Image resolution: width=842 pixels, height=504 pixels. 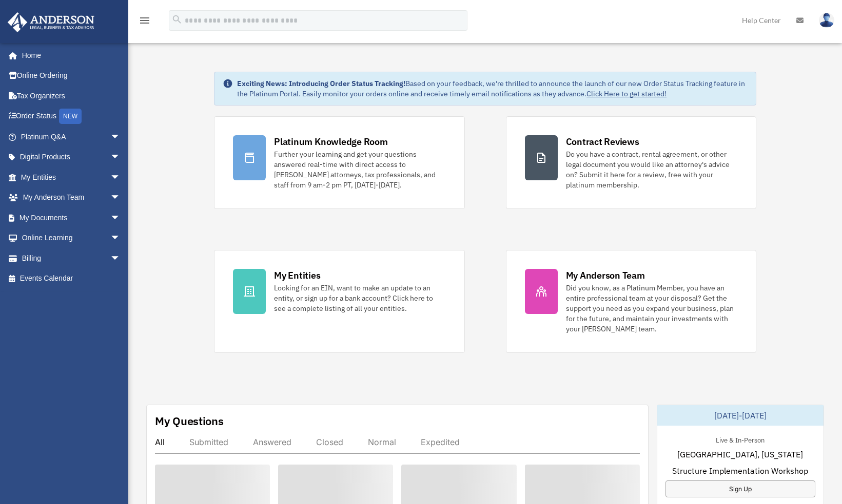 What do you see at coordinates (360, 298) in the screenshot?
I see `div: Looking for an EIN, want to make an update to an entity, or sign up for a bank account? Click her...` at bounding box center [360, 298].